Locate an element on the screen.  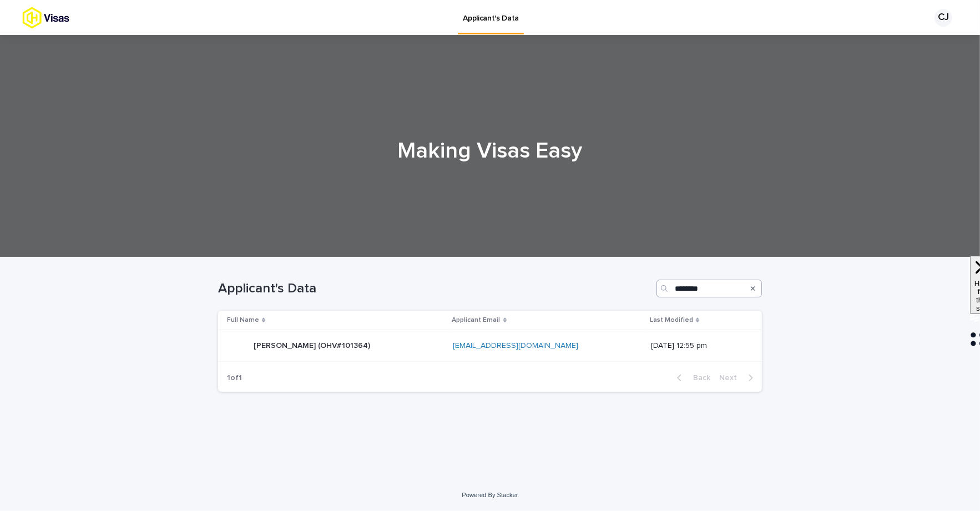
span: Back is located at coordinates (698, 377).